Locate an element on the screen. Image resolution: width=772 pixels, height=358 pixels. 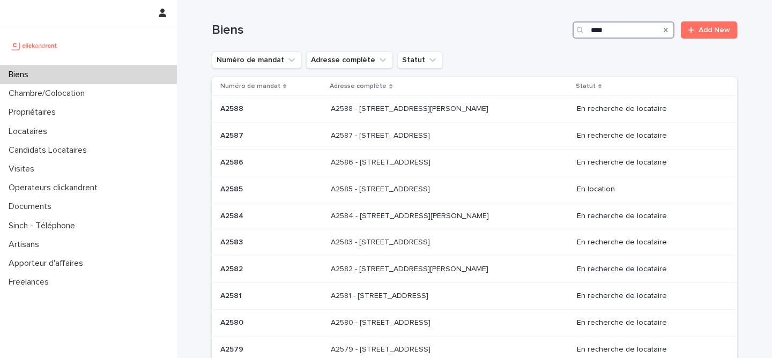
button: Adresse complète is located at coordinates (349, 60).